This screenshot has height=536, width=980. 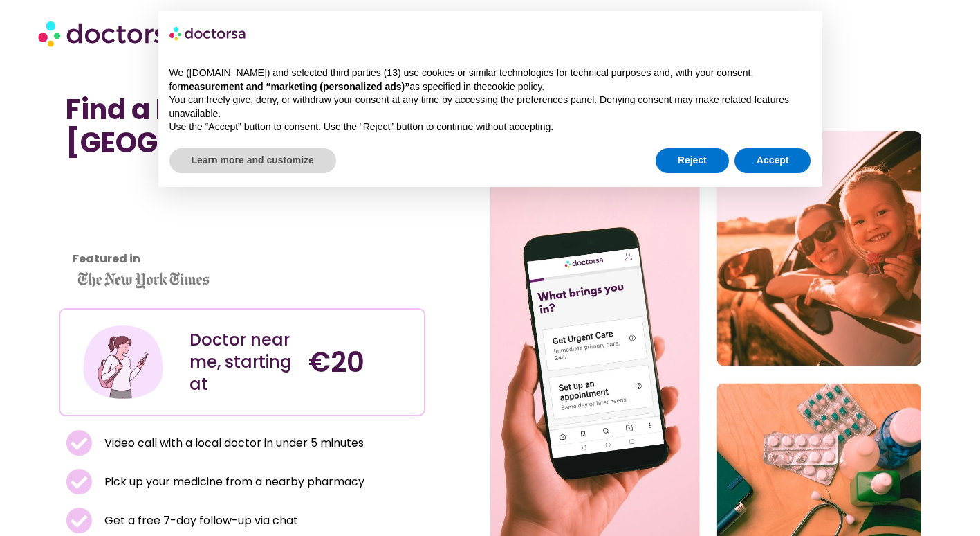 I want to click on a: cookie policy, so click(x=514, y=86).